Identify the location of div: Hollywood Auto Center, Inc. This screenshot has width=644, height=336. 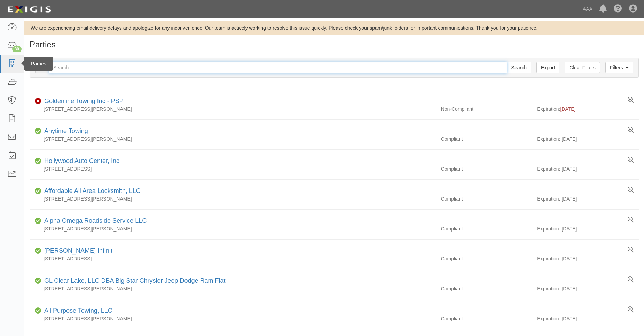
(80, 161).